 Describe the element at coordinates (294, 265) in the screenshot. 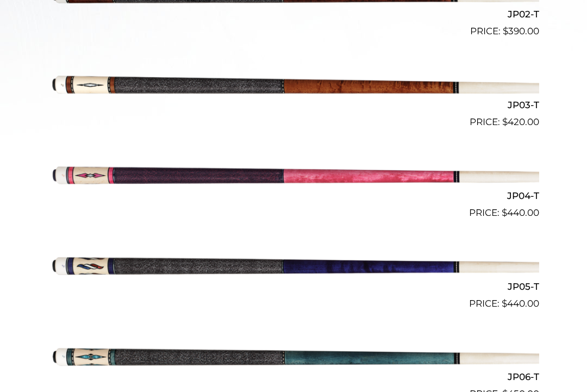

I see `img: JP05-T` at that location.